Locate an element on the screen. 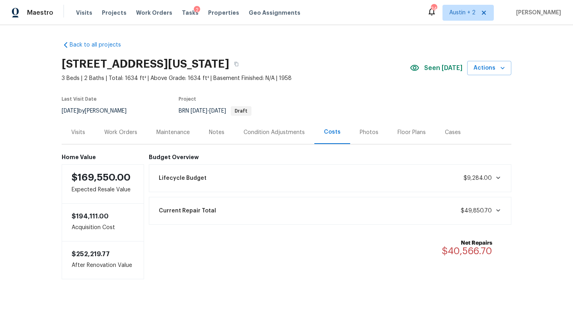 Image resolution: width=573 pixels, height=323 pixels. button: Copy Address is located at coordinates (236, 64).